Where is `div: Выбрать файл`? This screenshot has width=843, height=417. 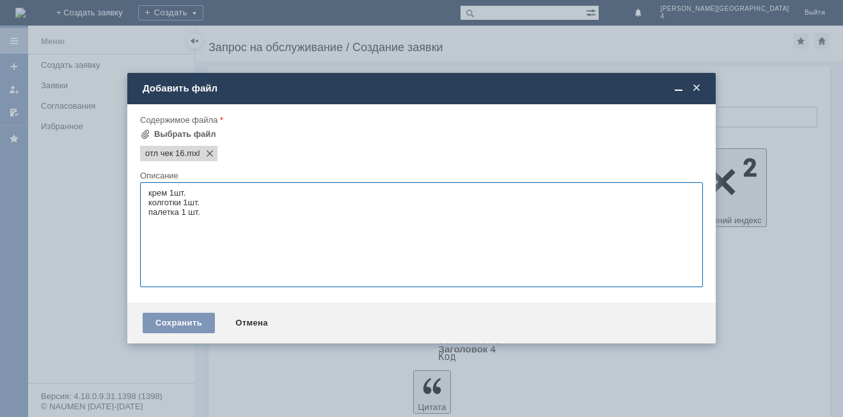
div: Выбрать файл is located at coordinates (185, 134).